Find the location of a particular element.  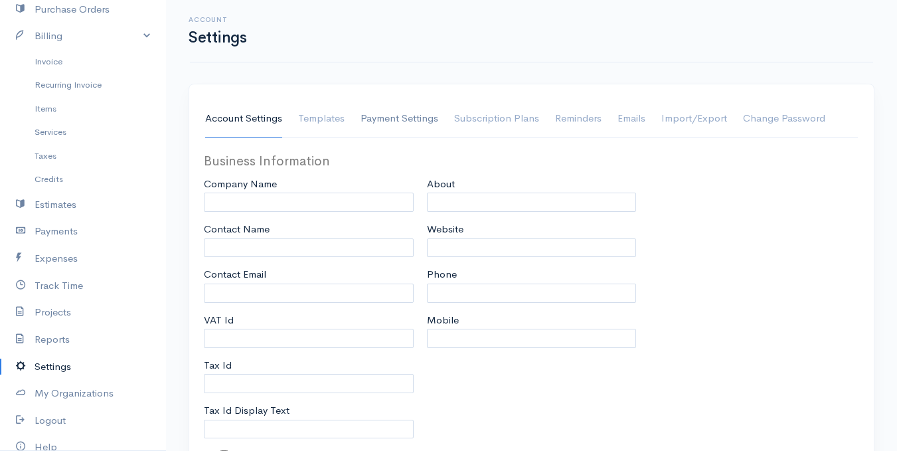

a: Account Settings is located at coordinates (244, 119).